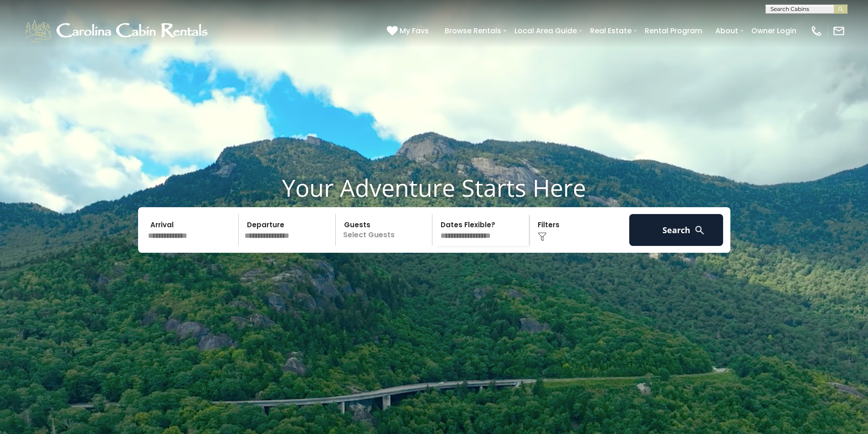  I want to click on img: filter--v1.png, so click(542, 236).